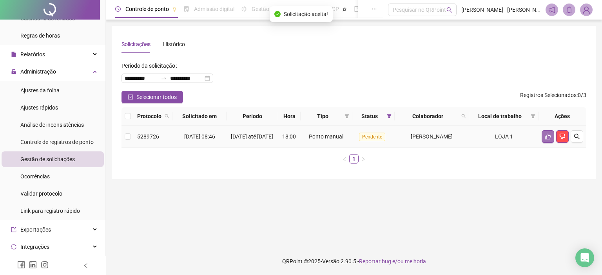 The image size is (602, 275). I want to click on span: lock, so click(14, 72).